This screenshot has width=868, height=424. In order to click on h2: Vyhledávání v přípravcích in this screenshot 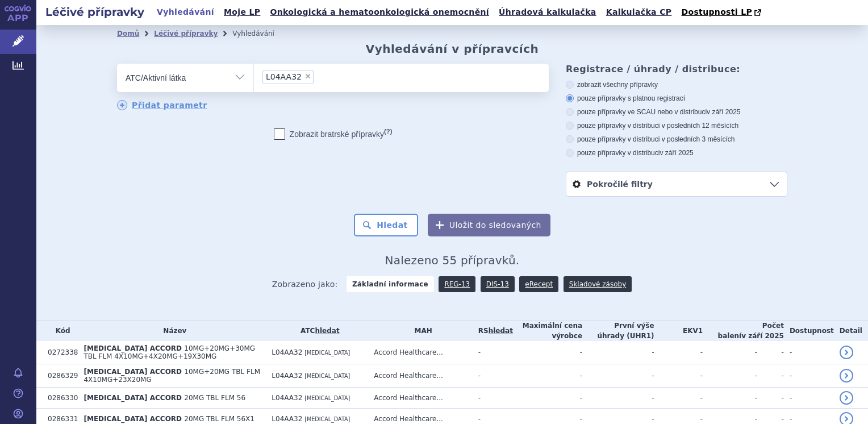, I will do `click(452, 49)`.